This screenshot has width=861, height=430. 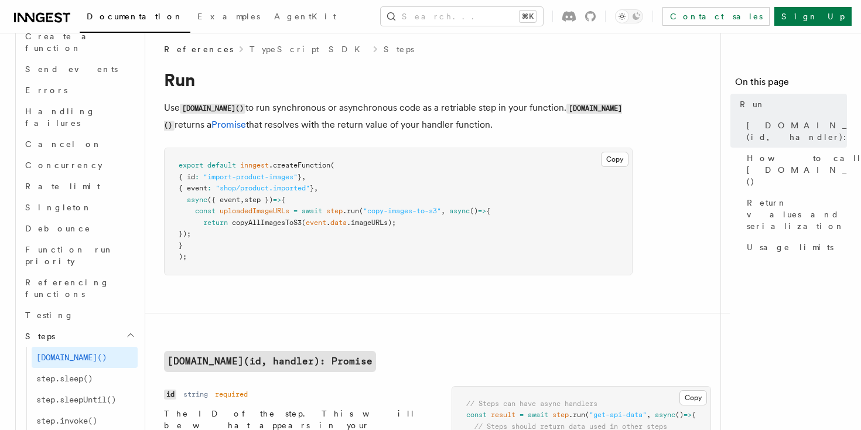 What do you see at coordinates (262, 188) in the screenshot?
I see `span: "shop/product.imported"` at bounding box center [262, 188].